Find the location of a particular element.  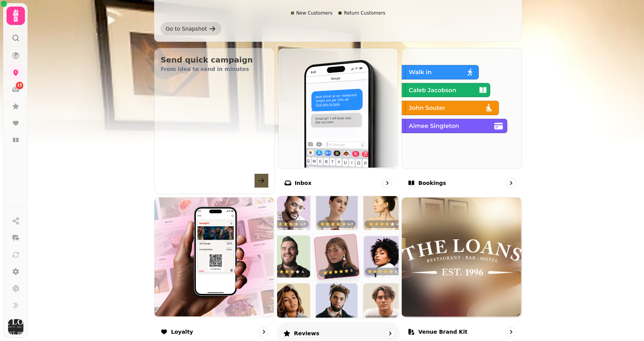

p: From idea to send in minutes is located at coordinates (214, 69).